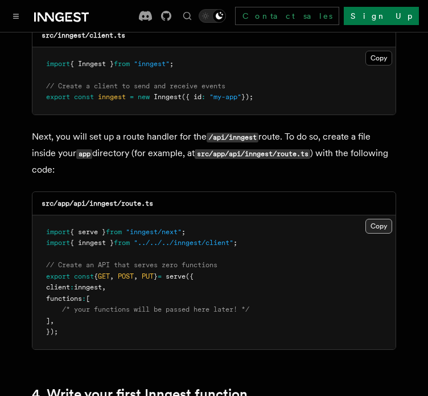  I want to click on span: "../../../inngest/client", so click(183, 243).